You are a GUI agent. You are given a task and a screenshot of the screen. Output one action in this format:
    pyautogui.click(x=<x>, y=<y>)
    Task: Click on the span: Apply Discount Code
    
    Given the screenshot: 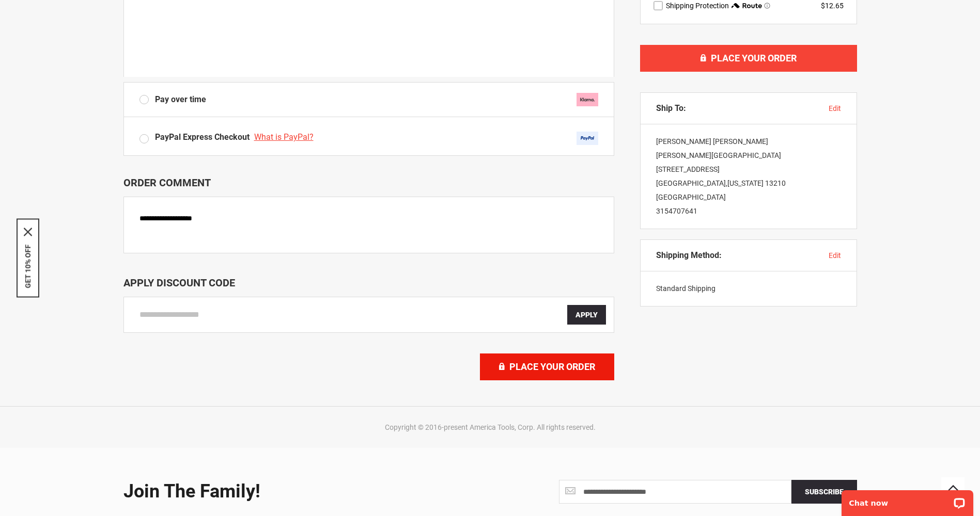 What is the action you would take?
    pyautogui.click(x=180, y=283)
    